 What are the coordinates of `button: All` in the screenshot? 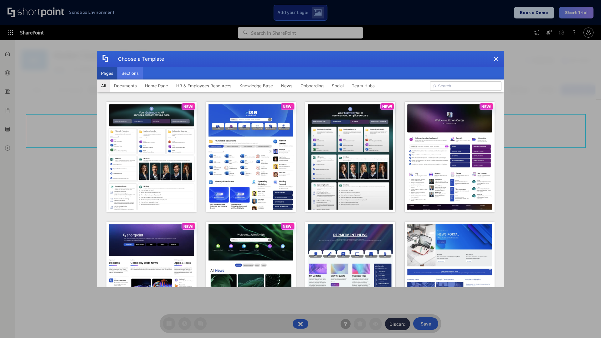 It's located at (103, 86).